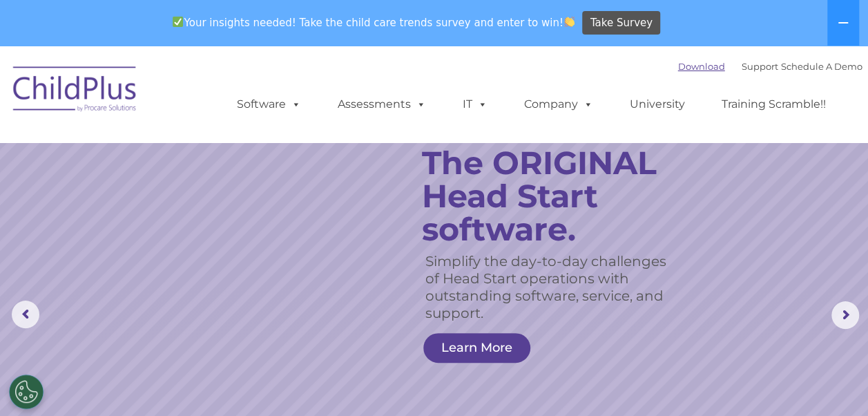 The height and width of the screenshot is (416, 868). What do you see at coordinates (702, 67) in the screenshot?
I see `a: Download` at bounding box center [702, 67].